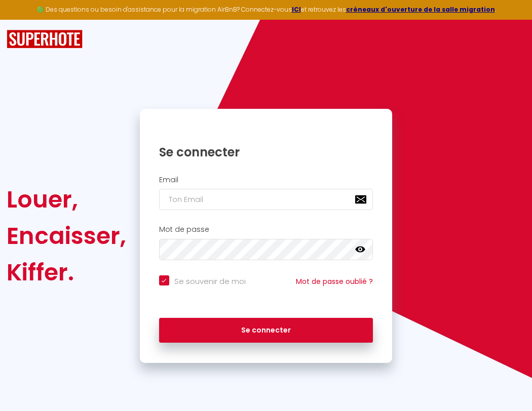  Describe the element at coordinates (66, 199) in the screenshot. I see `div: Louer,` at that location.